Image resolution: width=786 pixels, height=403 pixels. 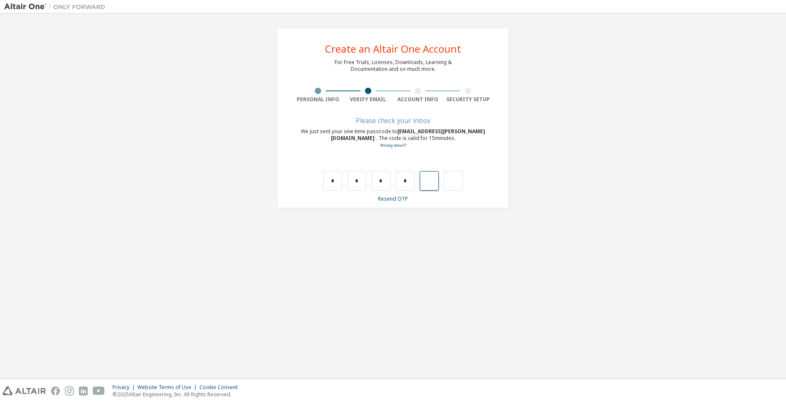 What do you see at coordinates (83, 390) in the screenshot?
I see `img: linkedin.svg` at bounding box center [83, 390].